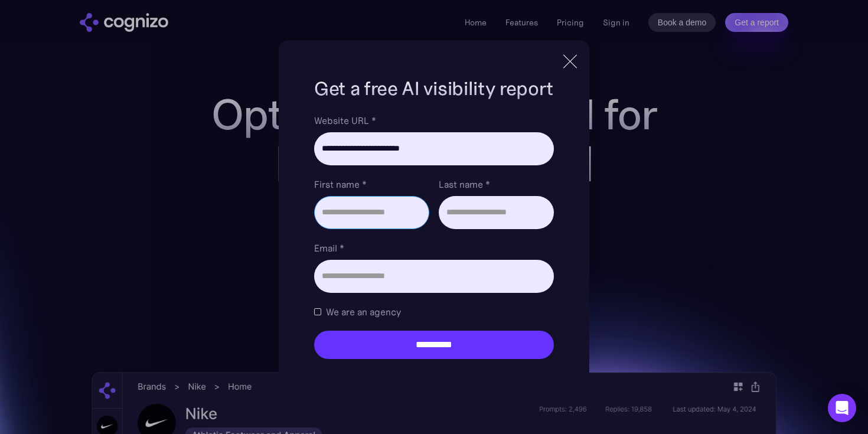  What do you see at coordinates (434, 89) in the screenshot?
I see `h1: Get a free AI visibility report` at bounding box center [434, 89].